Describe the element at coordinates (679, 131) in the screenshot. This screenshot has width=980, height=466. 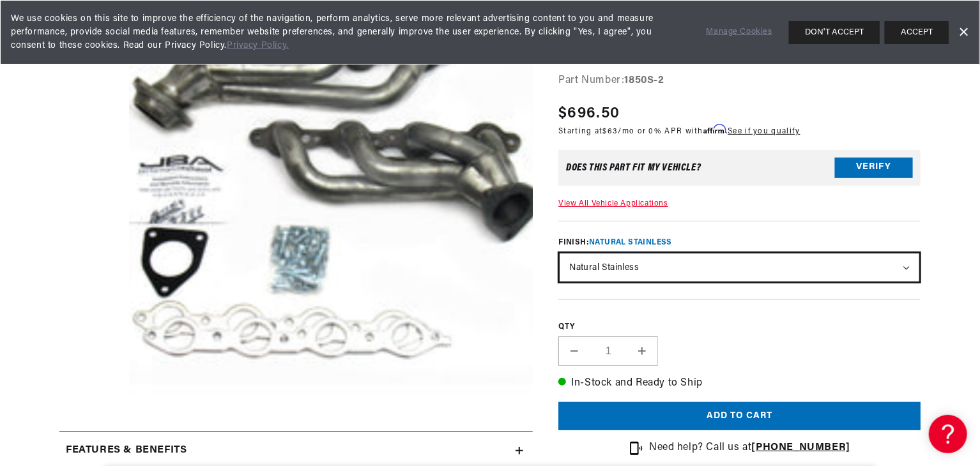
I see `p: Starting at /mo or 0% APR with .` at that location.